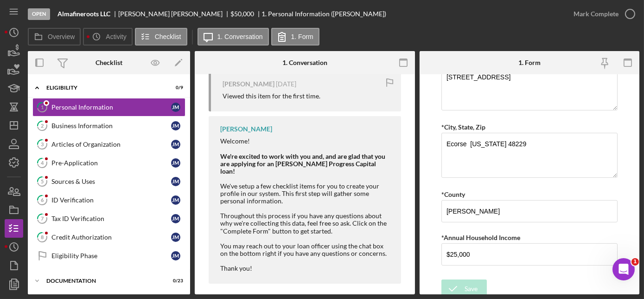  I want to click on a: 5Sources & UsesJM, so click(109, 182).